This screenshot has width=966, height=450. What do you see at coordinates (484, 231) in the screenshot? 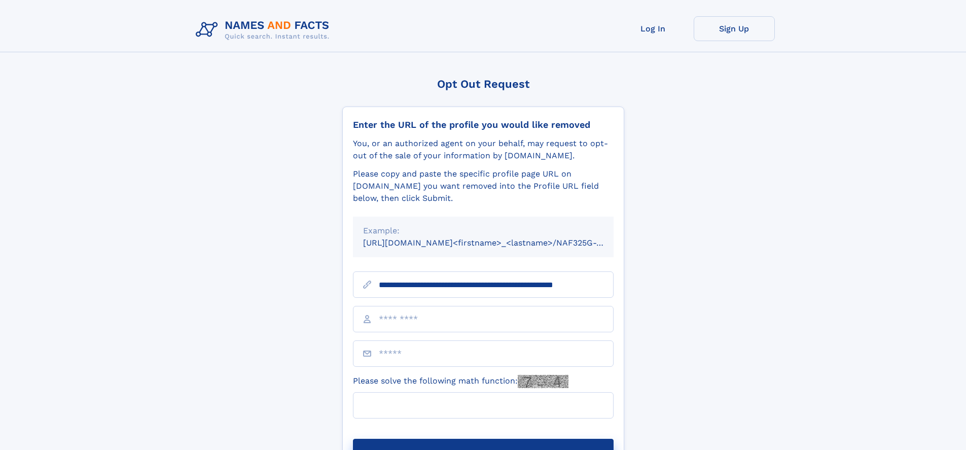
I see `div: Example:` at bounding box center [484, 231].